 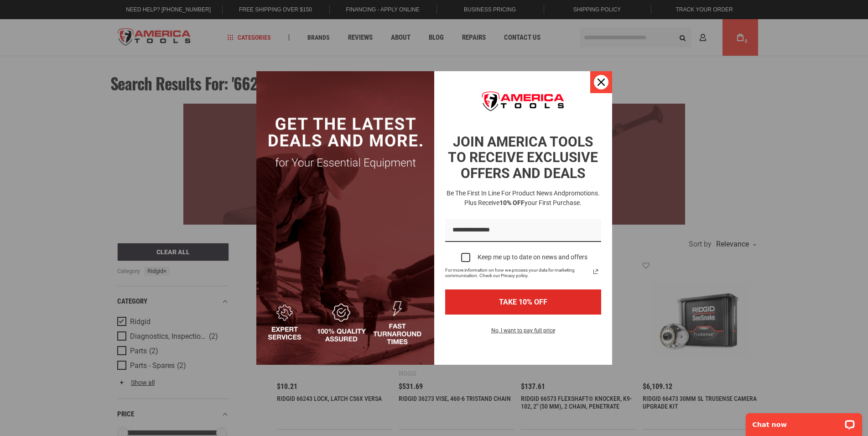 What do you see at coordinates (524, 334) in the screenshot?
I see `button: No, I want to pay full price` at bounding box center [524, 334].